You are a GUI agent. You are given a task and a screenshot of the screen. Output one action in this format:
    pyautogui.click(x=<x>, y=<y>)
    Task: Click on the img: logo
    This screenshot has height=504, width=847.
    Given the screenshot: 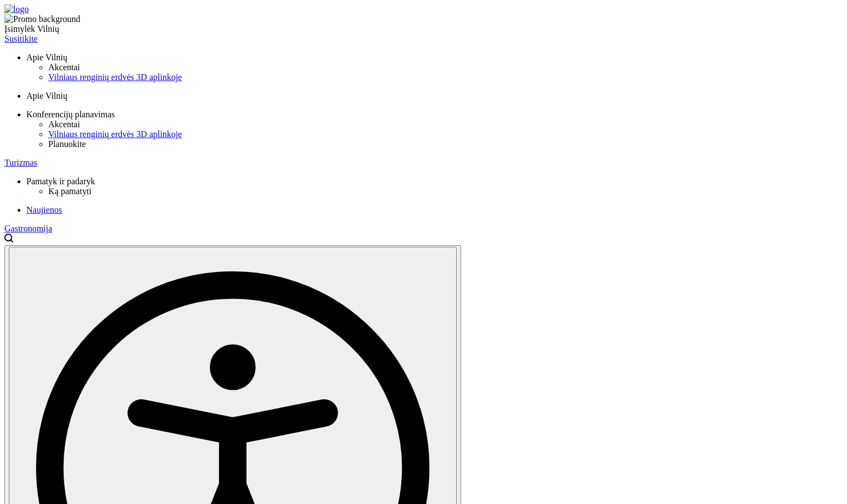 What is the action you would take?
    pyautogui.click(x=17, y=10)
    